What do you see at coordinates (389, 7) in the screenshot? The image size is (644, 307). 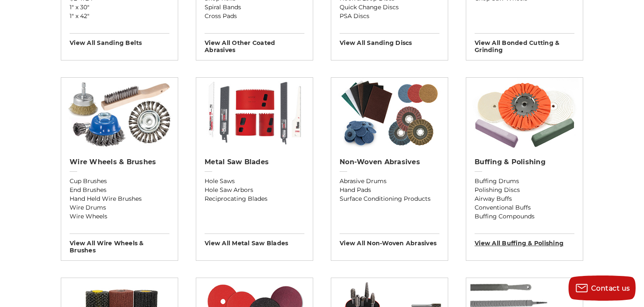 I see `a: Quick Change Discs` at bounding box center [389, 7].